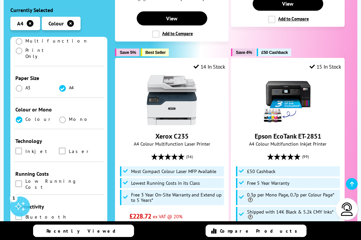 The height and width of the screenshot is (240, 361). What do you see at coordinates (190, 157) in the screenshot?
I see `span: (56)` at bounding box center [190, 157].